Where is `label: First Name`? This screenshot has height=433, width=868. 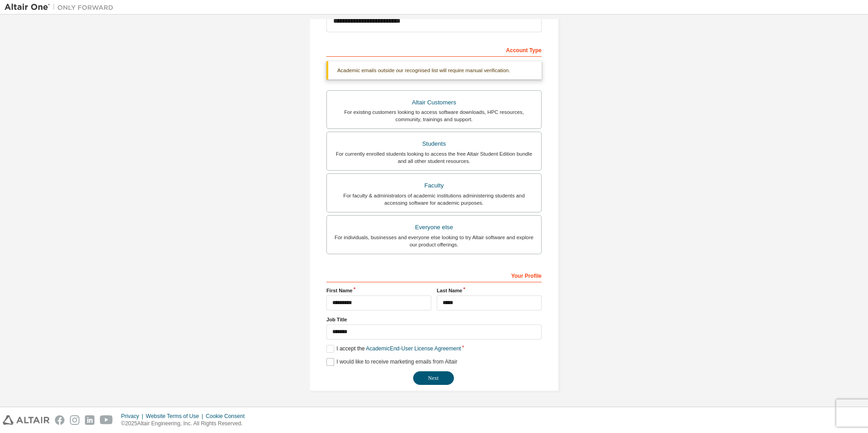 label: First Name is located at coordinates (378, 291).